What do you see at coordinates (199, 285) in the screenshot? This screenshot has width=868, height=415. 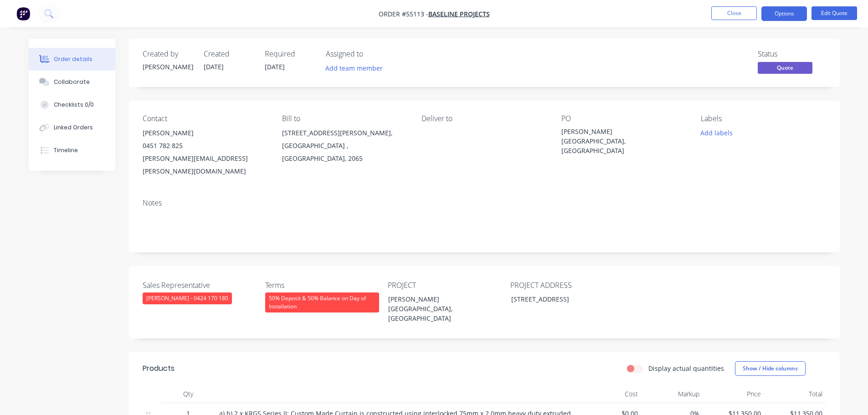 I see `label: Sales Representative` at bounding box center [199, 285].